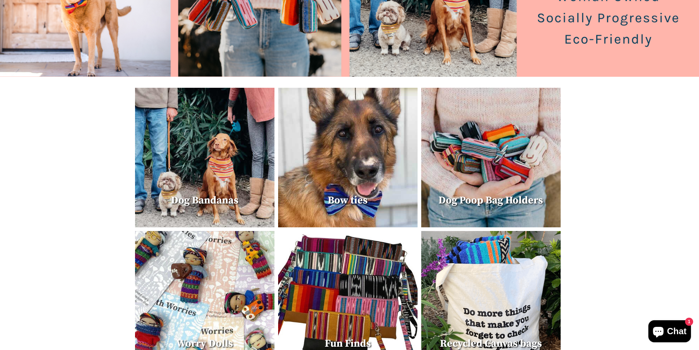 This screenshot has width=699, height=350. I want to click on span: Fun Finds, so click(348, 343).